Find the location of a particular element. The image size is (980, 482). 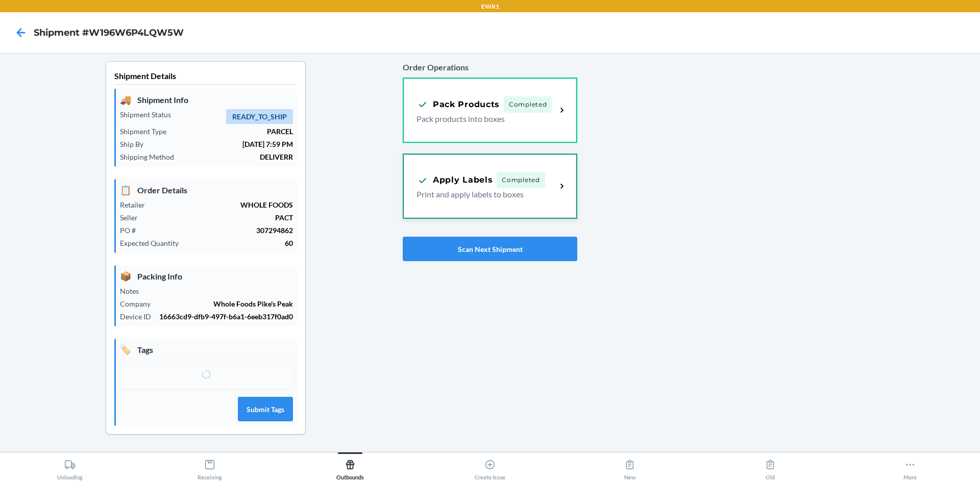

div: Outbounds is located at coordinates (350, 468).